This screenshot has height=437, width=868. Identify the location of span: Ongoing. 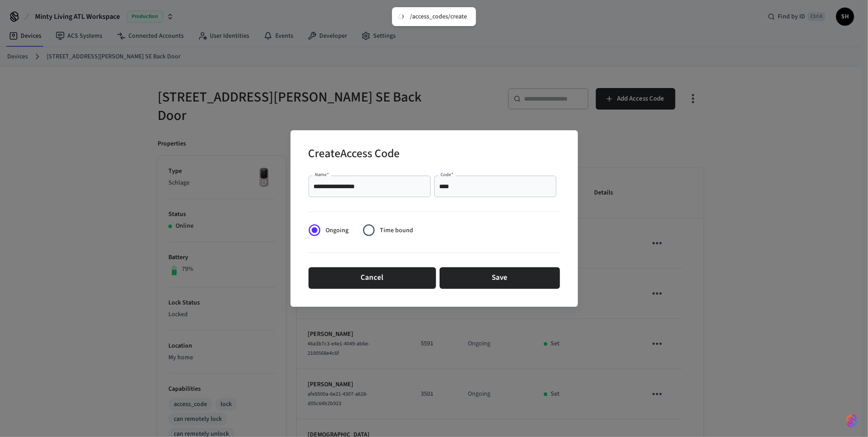
(337, 230).